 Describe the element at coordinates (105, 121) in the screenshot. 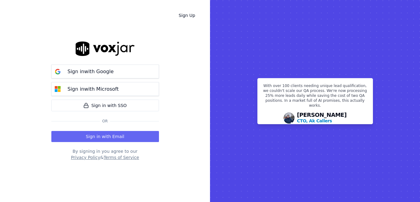

I see `span: Or` at that location.